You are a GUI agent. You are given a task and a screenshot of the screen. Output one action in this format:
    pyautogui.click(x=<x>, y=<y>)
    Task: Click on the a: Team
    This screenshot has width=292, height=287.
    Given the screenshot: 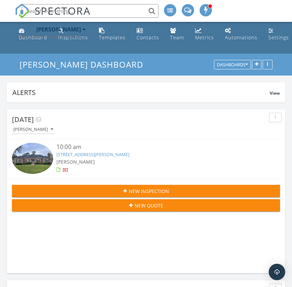 What is the action you would take?
    pyautogui.click(x=177, y=34)
    